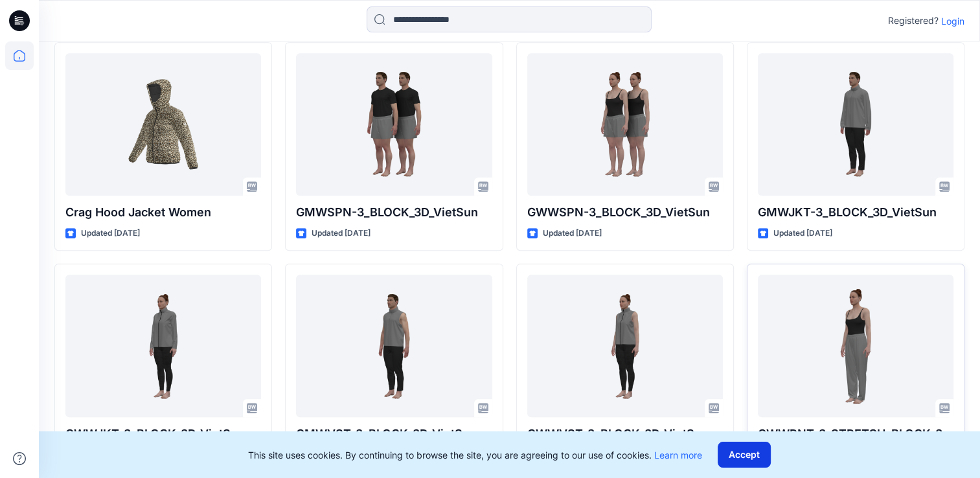  Describe the element at coordinates (394, 213) in the screenshot. I see `p: GMWSPN-3_BLOCK_3D_VietSun` at that location.